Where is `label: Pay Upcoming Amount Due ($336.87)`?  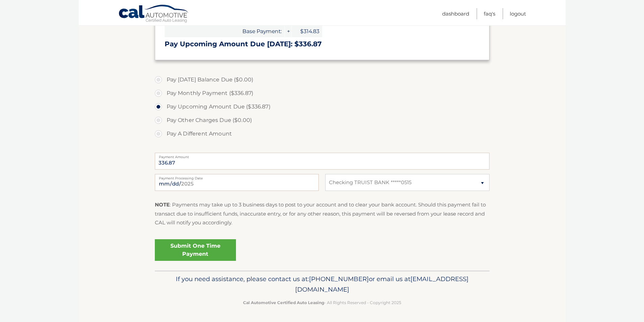 label: Pay Upcoming Amount Due ($336.87) is located at coordinates (322, 107).